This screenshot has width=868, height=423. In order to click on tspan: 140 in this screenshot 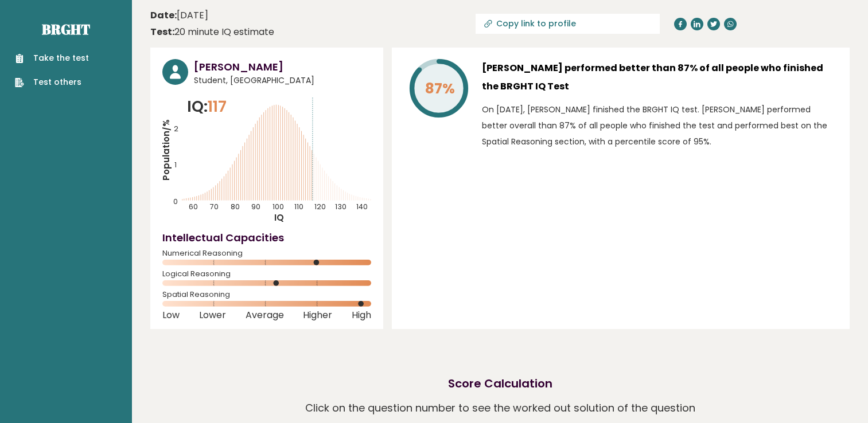, I will do `click(362, 206)`.